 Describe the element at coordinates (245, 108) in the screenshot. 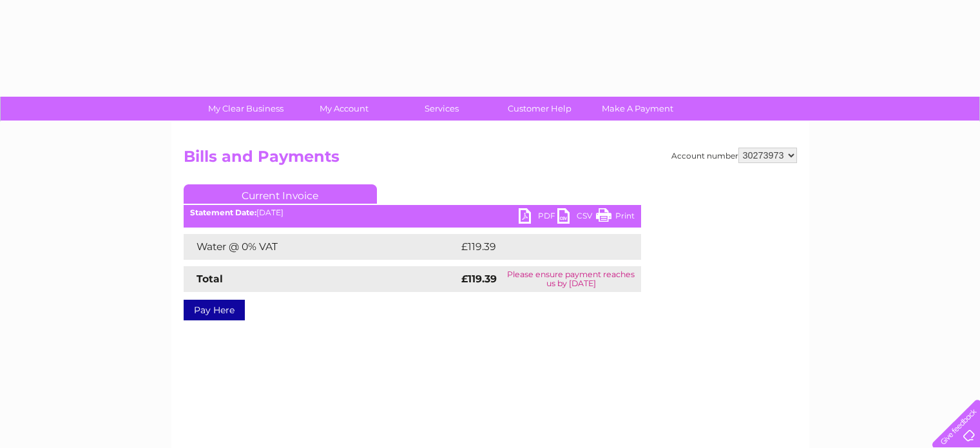

I see `a: My Clear Business` at that location.